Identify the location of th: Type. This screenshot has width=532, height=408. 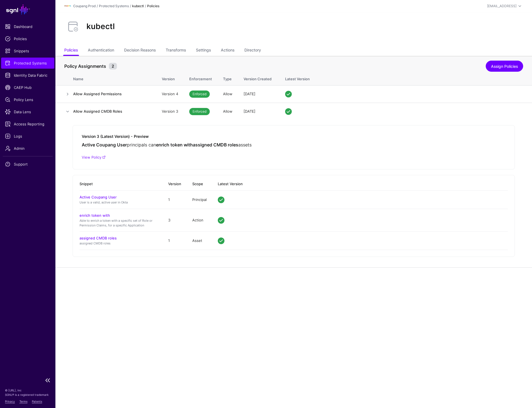
(227, 78).